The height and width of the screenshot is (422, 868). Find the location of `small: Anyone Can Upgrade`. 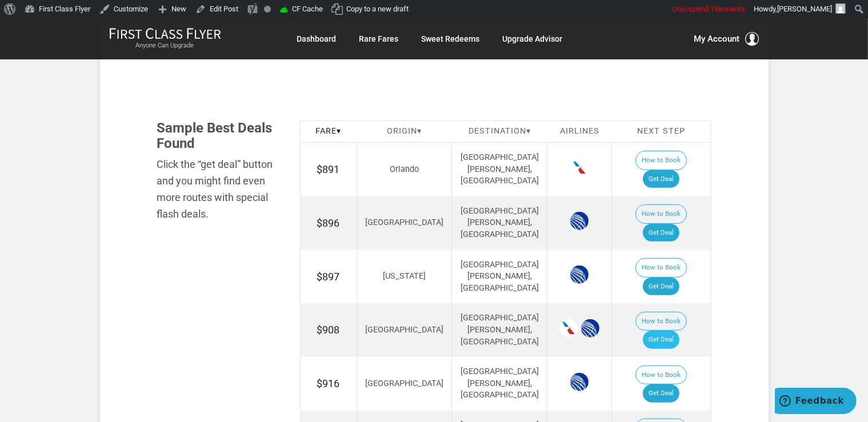

small: Anyone Can Upgrade is located at coordinates (165, 45).